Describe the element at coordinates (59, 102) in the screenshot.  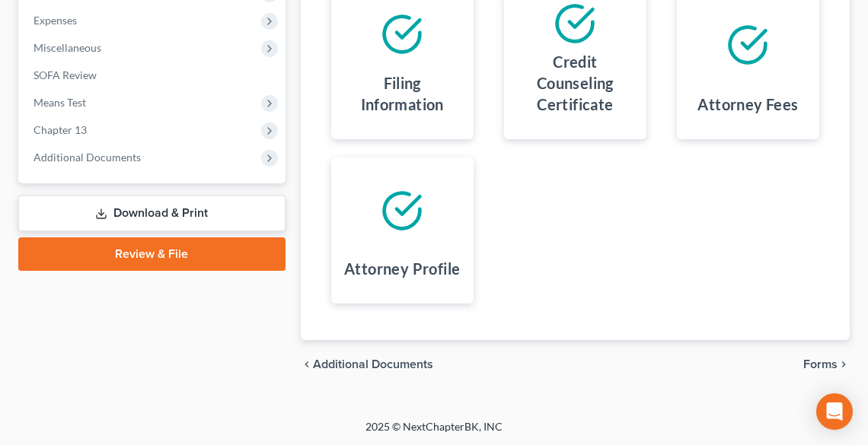
I see `span: Means Test` at that location.